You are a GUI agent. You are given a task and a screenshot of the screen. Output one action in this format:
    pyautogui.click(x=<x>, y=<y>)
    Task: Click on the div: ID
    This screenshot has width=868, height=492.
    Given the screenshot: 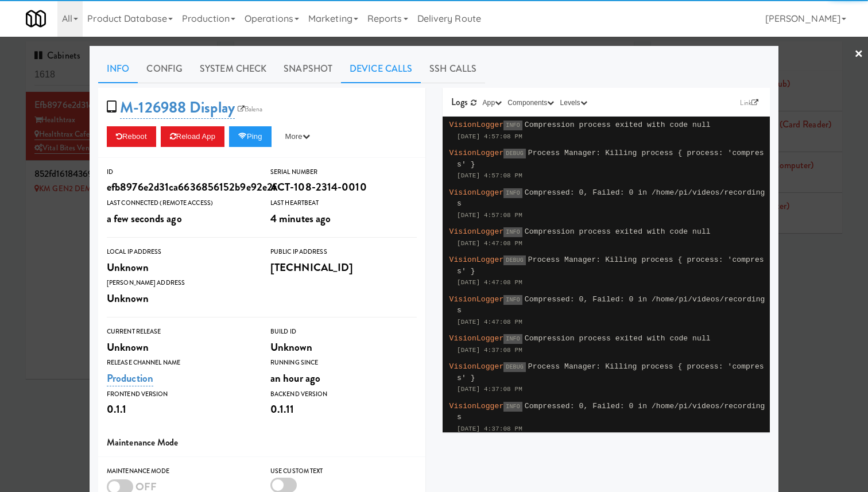 What is the action you would take?
    pyautogui.click(x=180, y=172)
    